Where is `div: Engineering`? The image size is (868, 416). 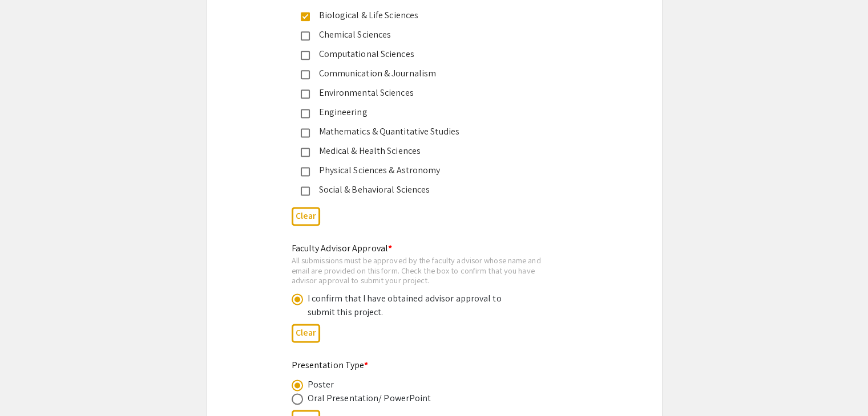 div: Engineering is located at coordinates (430, 112).